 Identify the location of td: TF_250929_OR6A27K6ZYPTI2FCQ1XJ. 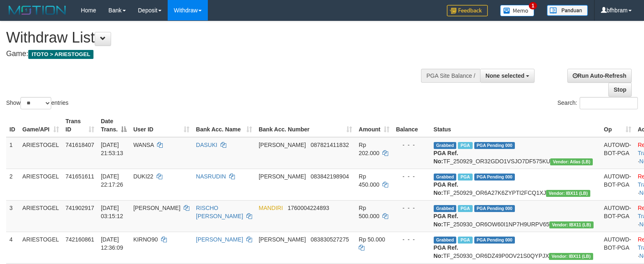
(516, 184).